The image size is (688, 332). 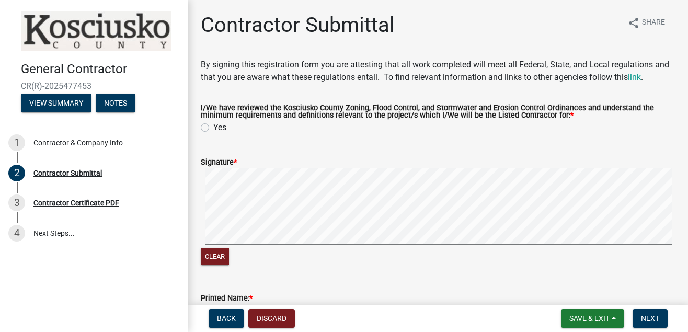 What do you see at coordinates (116, 104) in the screenshot?
I see `wm-modal-confirm: Notes` at bounding box center [116, 104].